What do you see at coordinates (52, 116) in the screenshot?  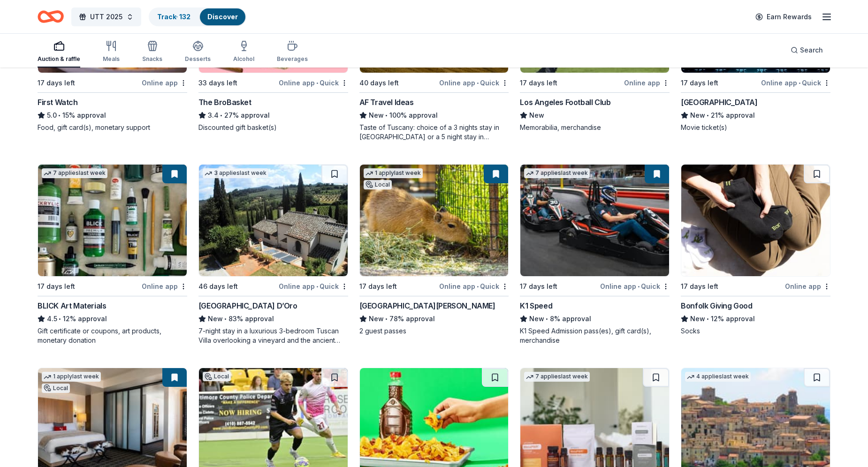 I see `span: 5.0` at bounding box center [52, 116].